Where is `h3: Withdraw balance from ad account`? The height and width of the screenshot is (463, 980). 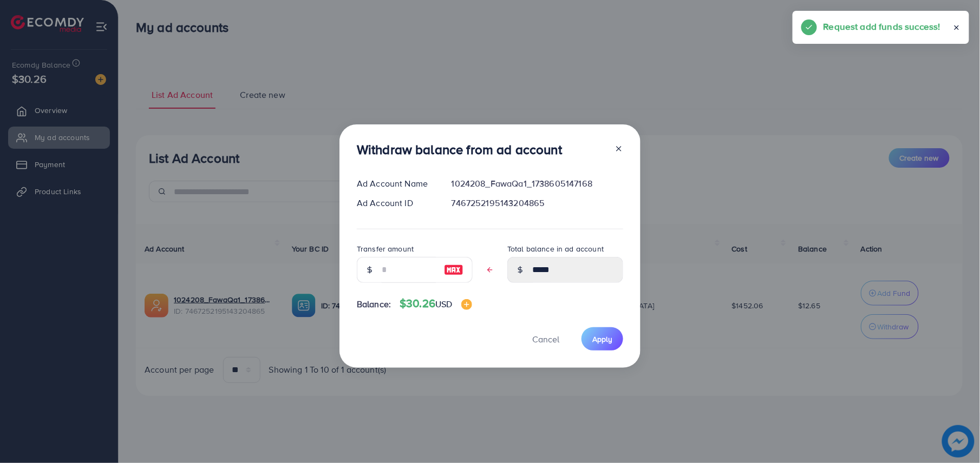
h3: Withdraw balance from ad account is located at coordinates (459, 149).